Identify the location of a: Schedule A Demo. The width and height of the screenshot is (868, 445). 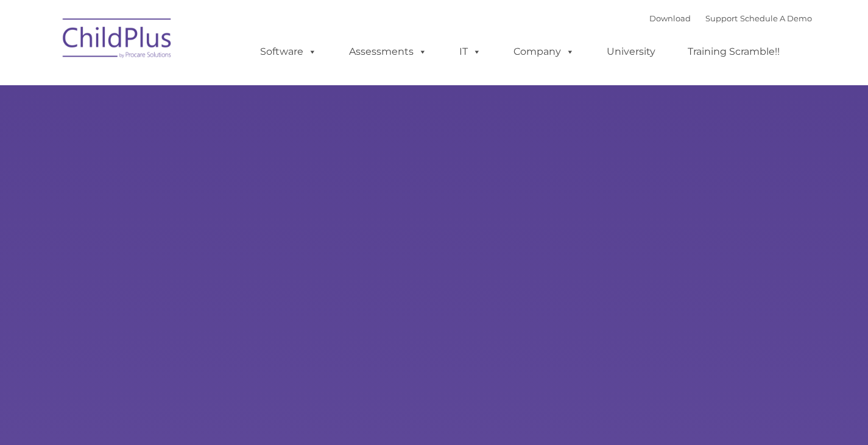
(776, 18).